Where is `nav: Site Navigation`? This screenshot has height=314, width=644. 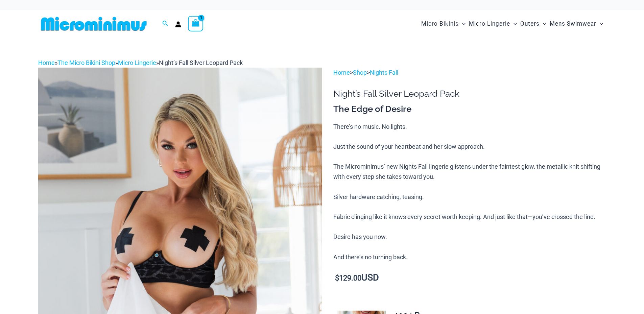 nav: Site Navigation is located at coordinates (512, 24).